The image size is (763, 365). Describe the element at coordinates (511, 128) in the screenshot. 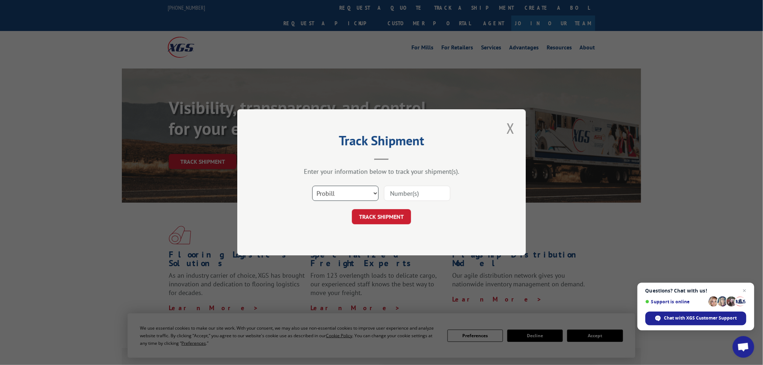

I see `button: Close modal` at that location.